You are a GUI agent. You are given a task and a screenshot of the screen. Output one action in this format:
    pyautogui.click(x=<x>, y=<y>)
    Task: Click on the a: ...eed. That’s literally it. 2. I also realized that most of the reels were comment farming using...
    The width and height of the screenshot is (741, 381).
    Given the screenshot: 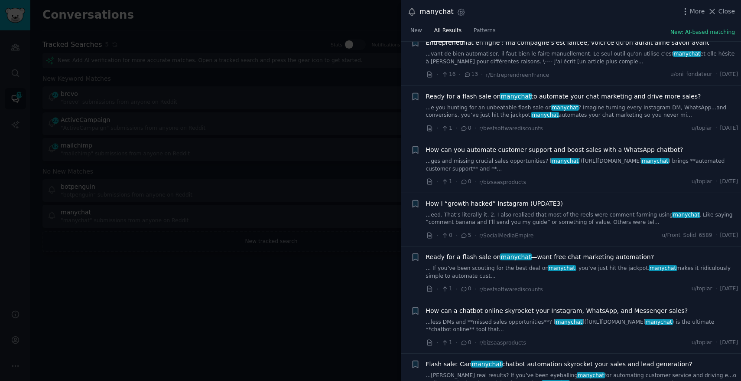 What is the action you would take?
    pyautogui.click(x=582, y=218)
    